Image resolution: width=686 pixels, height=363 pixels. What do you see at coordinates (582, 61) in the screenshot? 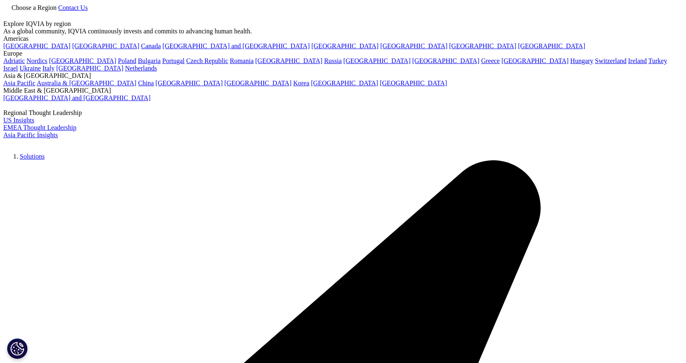
I see `a: Hungary` at bounding box center [582, 61].